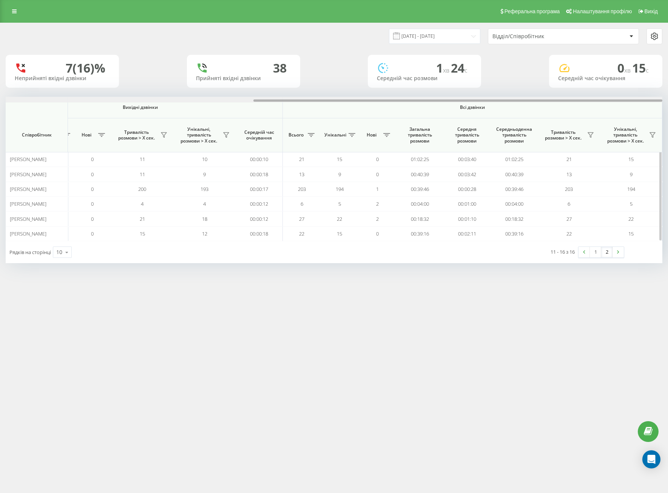  I want to click on td: 00:01:10, so click(467, 218).